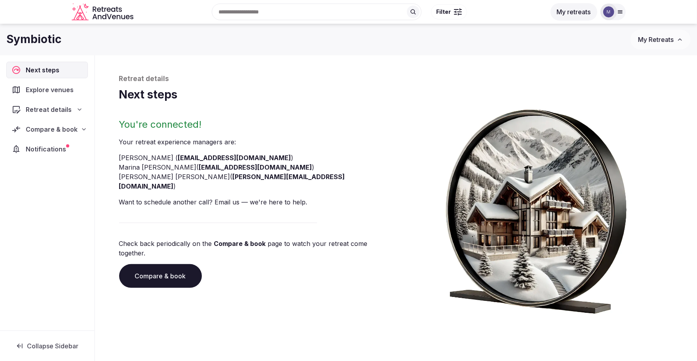 This screenshot has width=697, height=361. I want to click on span: Notifications, so click(48, 149).